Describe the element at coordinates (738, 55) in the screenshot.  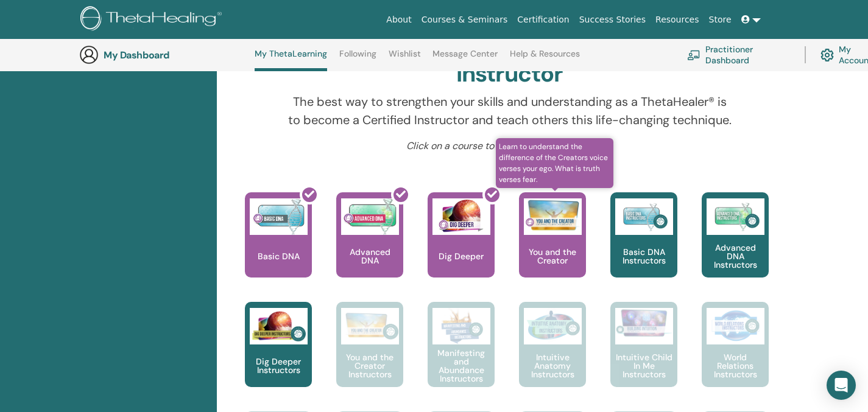
I see `a: Practitioner Dashboard` at that location.